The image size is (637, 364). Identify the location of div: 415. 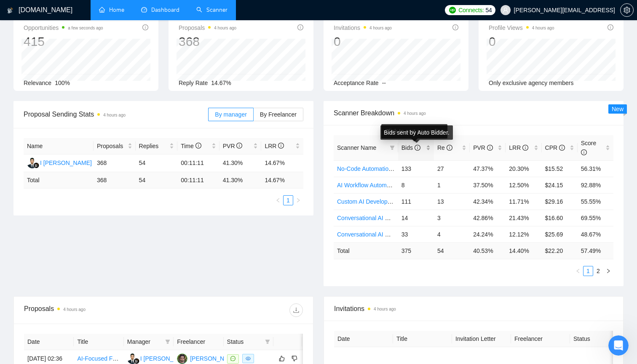
(63, 42).